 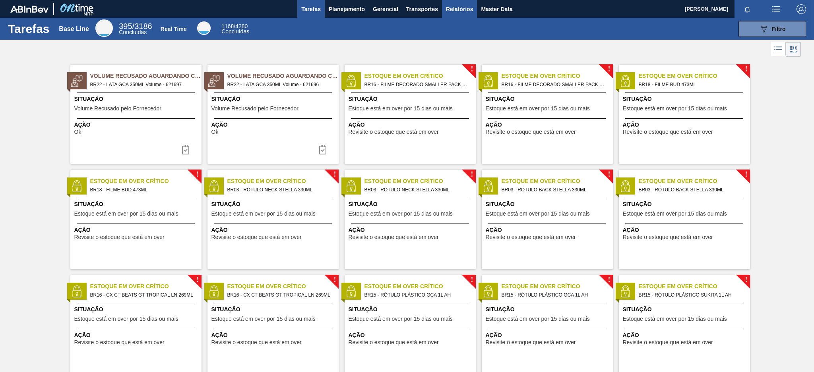 I want to click on span: Volume Recusado pelo Fornecedor, so click(x=118, y=109).